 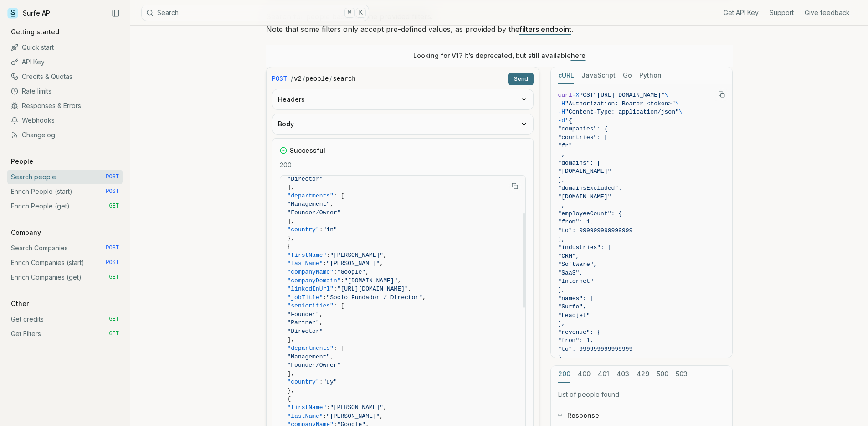 What do you see at coordinates (598, 75) in the screenshot?
I see `button: JavaScript` at bounding box center [598, 75].